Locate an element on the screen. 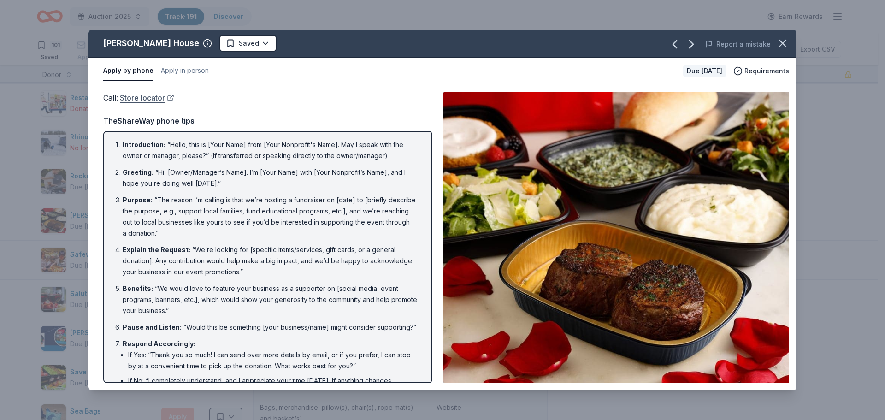 This screenshot has height=420, width=885. button: Report a mistake is located at coordinates (738, 44).